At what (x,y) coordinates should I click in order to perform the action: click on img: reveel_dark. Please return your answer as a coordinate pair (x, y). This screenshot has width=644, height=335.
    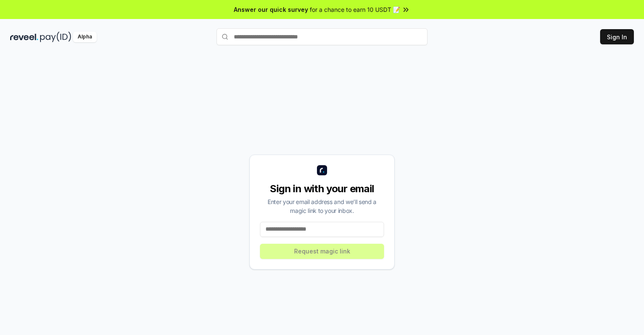
    Looking at the image, I should click on (24, 37).